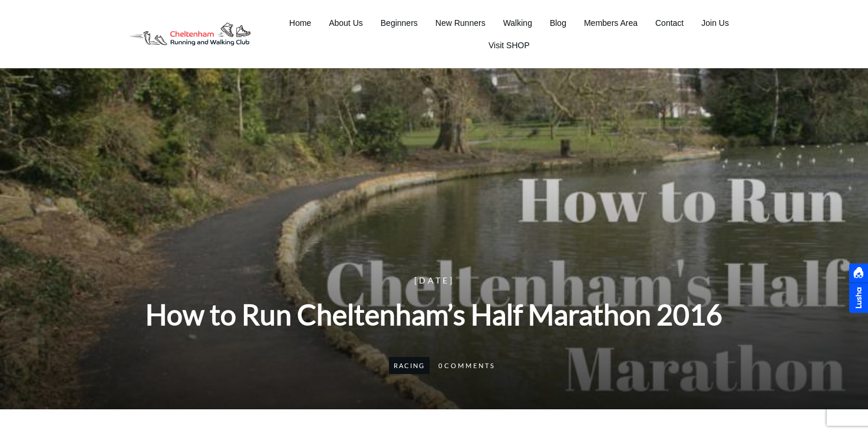 The image size is (868, 434). Describe the element at coordinates (517, 23) in the screenshot. I see `a: Walking` at that location.